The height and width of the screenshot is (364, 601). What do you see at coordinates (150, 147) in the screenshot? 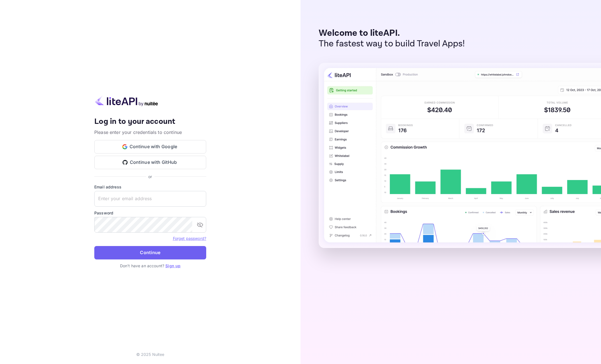
I see `button: Continue with Google` at bounding box center [150, 147].